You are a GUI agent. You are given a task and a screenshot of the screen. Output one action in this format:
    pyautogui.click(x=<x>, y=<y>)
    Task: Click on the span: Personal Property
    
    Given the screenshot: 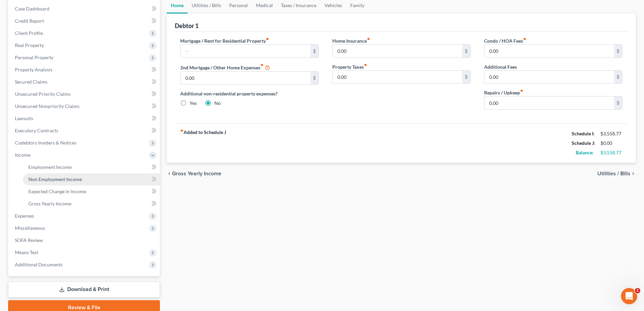 What is the action you would take?
    pyautogui.click(x=34, y=57)
    